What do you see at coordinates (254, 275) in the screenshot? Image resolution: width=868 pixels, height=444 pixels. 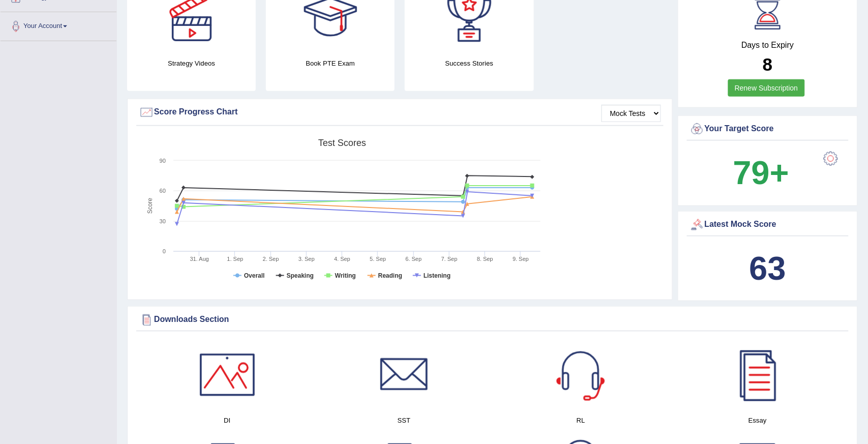 I see `tspan: Overall` at bounding box center [254, 275].